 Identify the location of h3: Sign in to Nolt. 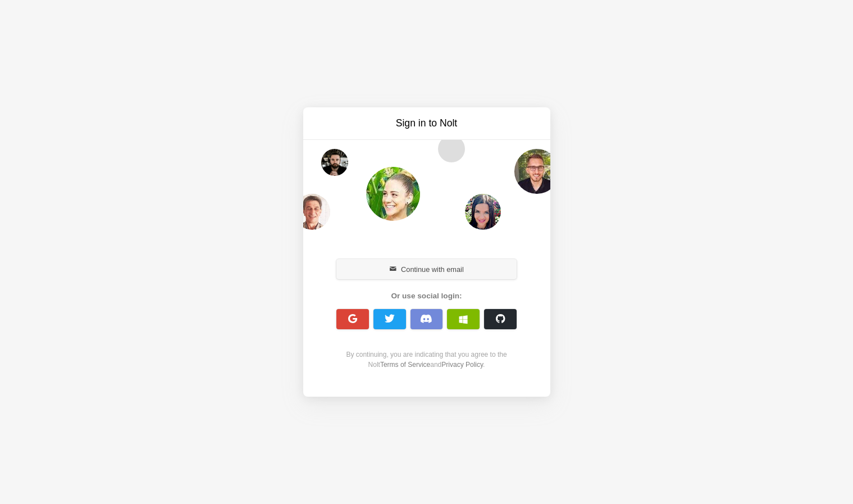
(427, 123).